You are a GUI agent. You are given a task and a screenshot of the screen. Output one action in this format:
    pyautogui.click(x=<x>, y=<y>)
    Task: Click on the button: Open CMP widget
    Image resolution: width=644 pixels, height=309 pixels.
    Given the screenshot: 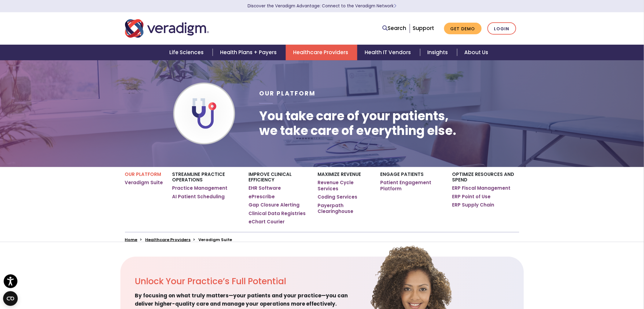 What is the action you would take?
    pyautogui.click(x=11, y=299)
    